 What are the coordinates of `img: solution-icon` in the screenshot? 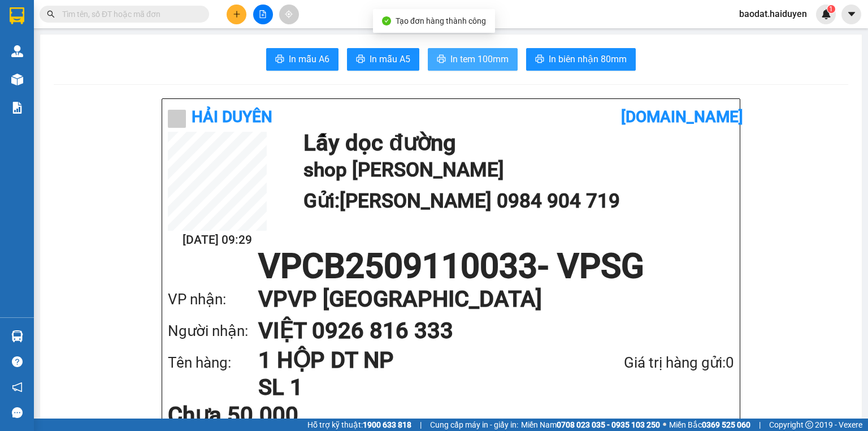 It's located at (17, 108).